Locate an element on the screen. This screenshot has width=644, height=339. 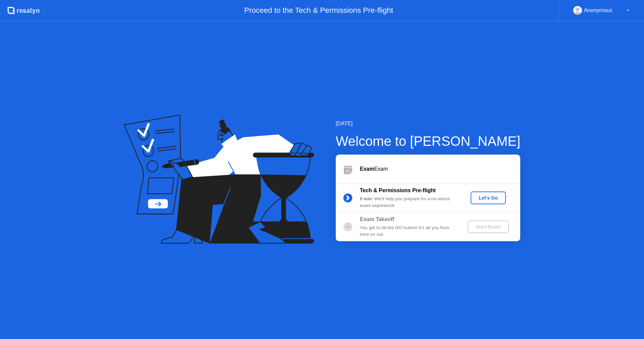
b: Exam Takeoff is located at coordinates (377, 219).